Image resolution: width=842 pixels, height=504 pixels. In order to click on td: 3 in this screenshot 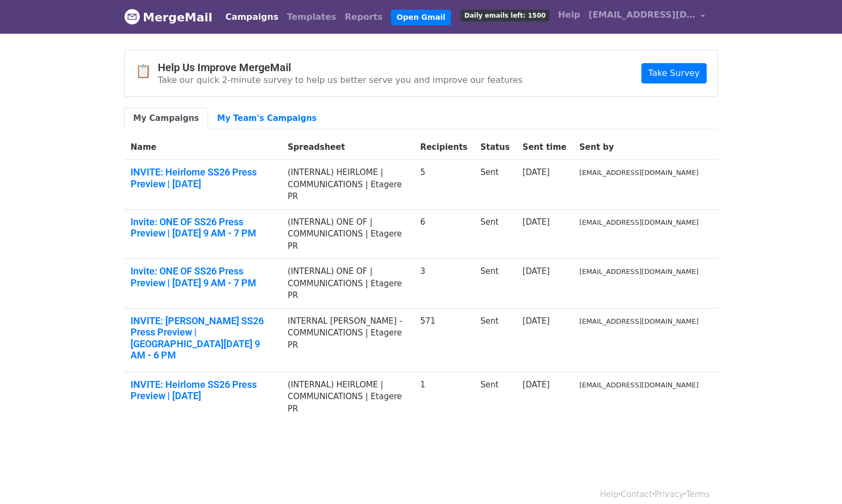, I will do `click(443, 283)`.